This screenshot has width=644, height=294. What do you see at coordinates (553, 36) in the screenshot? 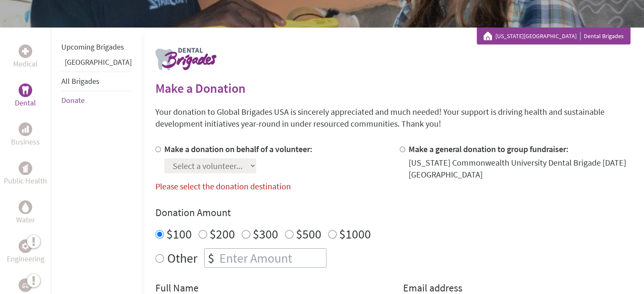
I see `div: Dental Brigades` at bounding box center [553, 36].